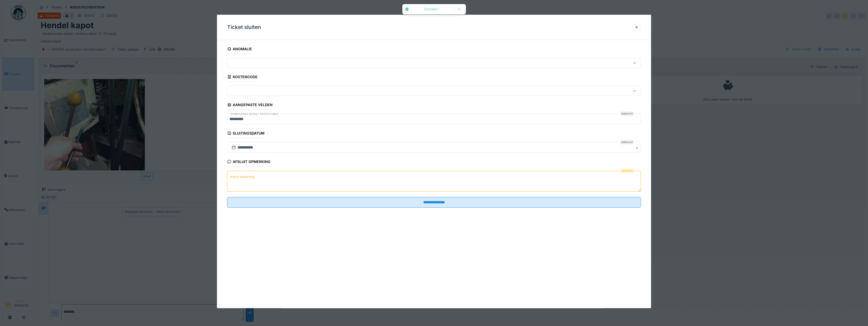  What do you see at coordinates (240, 50) in the screenshot?
I see `div: Anomalie` at bounding box center [240, 50].